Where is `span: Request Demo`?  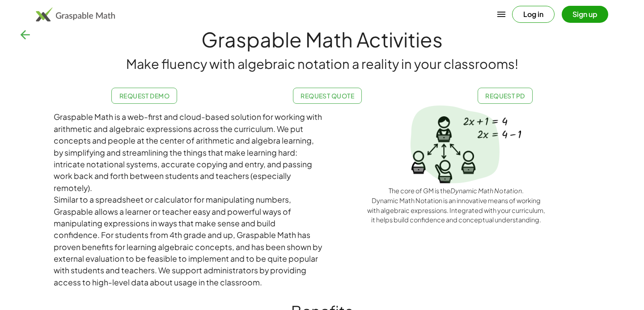
span: Request Demo is located at coordinates (144, 96).